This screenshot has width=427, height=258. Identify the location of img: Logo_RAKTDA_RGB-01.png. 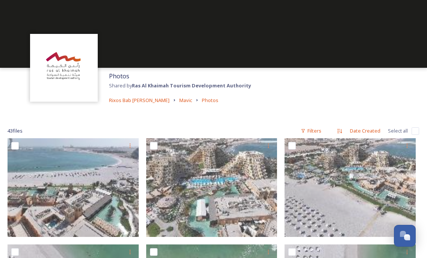
(64, 68).